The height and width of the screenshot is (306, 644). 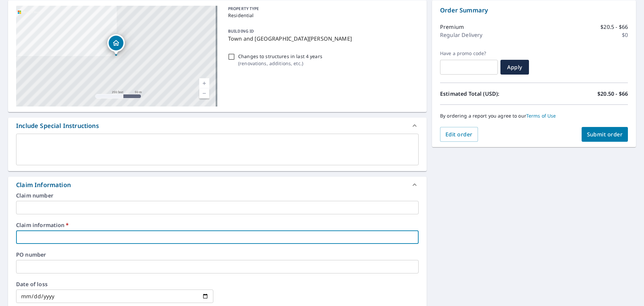 I want to click on button: Edit order, so click(x=459, y=134).